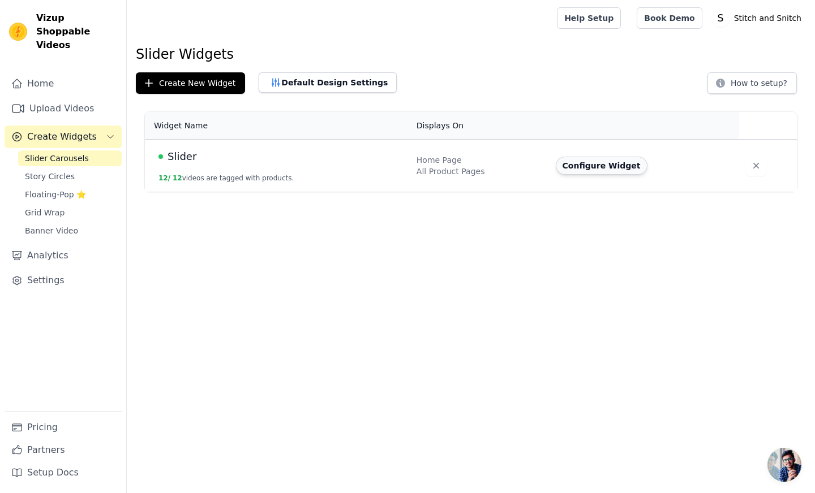  Describe the element at coordinates (277, 126) in the screenshot. I see `th: Widget Name` at that location.